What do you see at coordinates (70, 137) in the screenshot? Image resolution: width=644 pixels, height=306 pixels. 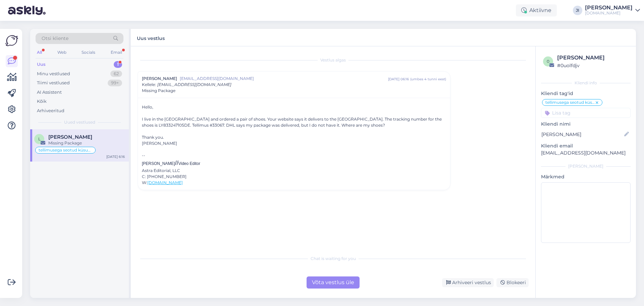 I see `span: Liz Astra` at bounding box center [70, 137].